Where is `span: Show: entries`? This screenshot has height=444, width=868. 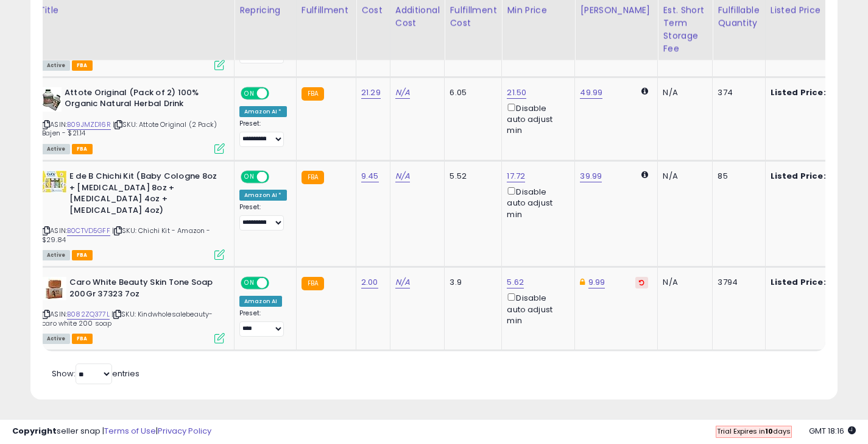 span: Show: entries is located at coordinates (96, 373).